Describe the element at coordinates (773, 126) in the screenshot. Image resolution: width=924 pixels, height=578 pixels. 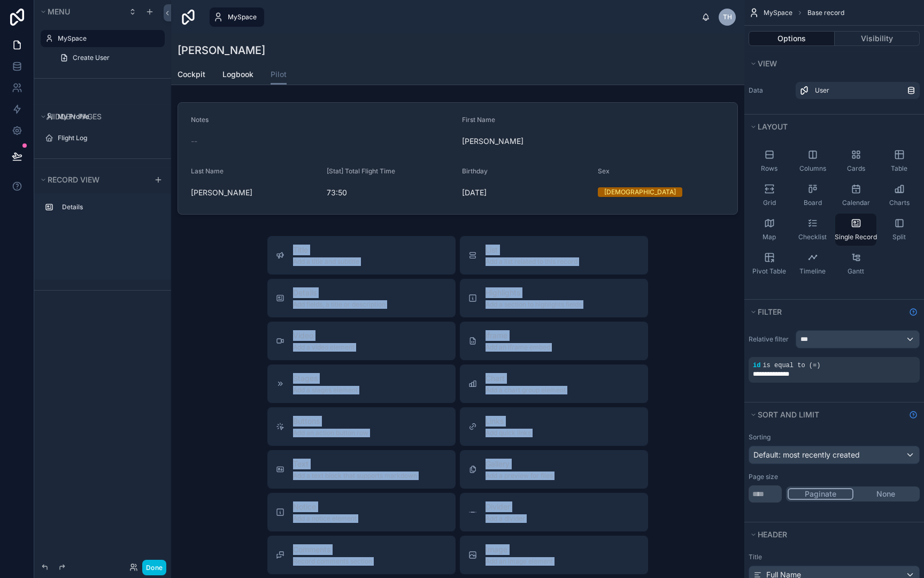
I see `span: Layout` at that location.